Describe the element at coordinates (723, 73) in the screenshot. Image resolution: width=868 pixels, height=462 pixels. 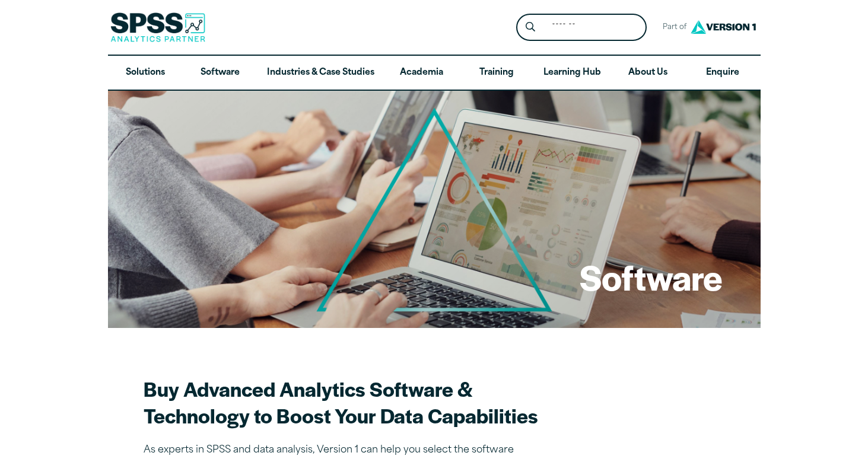
I see `a: Enquire` at that location.